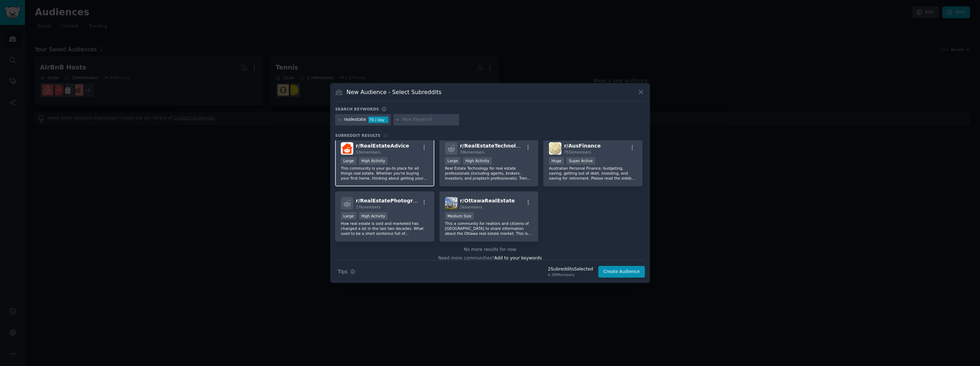 Image resolution: width=980 pixels, height=366 pixels. I want to click on div: 2 Subreddit s Selected, so click(570, 269).